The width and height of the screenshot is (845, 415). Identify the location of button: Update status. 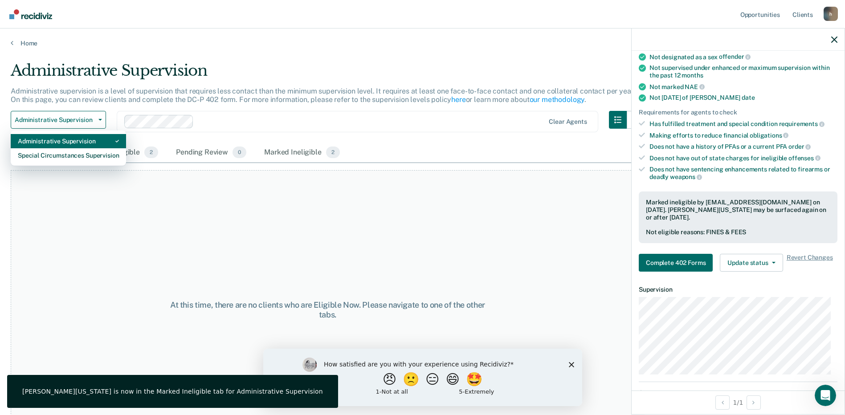
(751, 263).